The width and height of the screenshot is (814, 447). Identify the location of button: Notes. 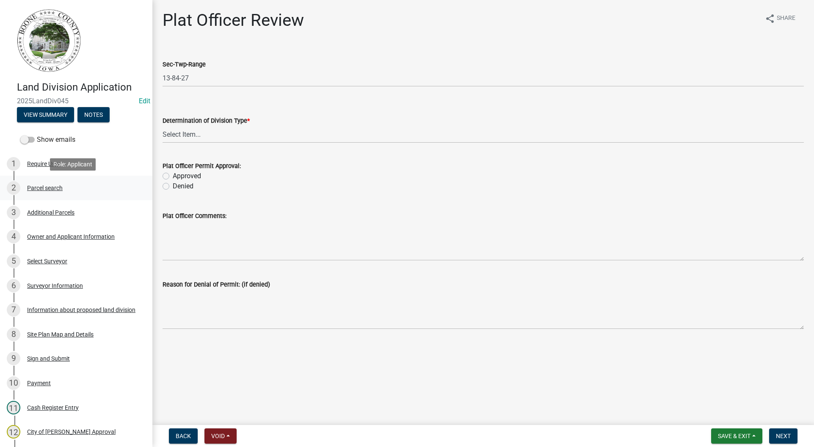
(94, 115).